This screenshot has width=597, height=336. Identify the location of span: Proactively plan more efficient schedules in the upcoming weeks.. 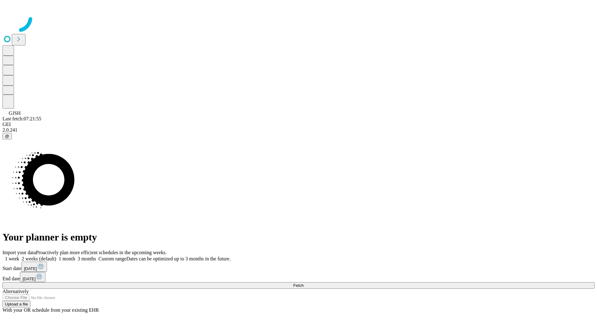
(101, 252).